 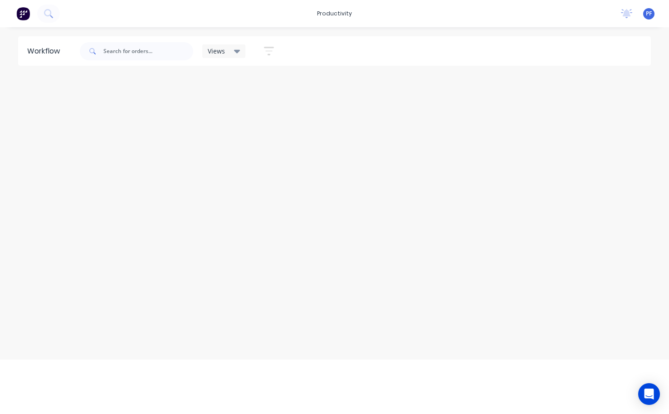 What do you see at coordinates (46, 51) in the screenshot?
I see `div: Workflow` at bounding box center [46, 51].